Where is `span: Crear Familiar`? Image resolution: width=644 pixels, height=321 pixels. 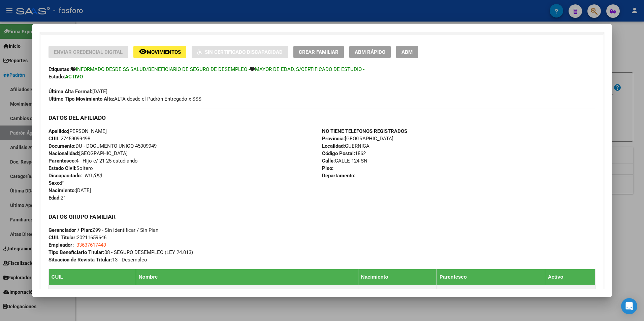
span: Crear Familiar is located at coordinates (318, 52).